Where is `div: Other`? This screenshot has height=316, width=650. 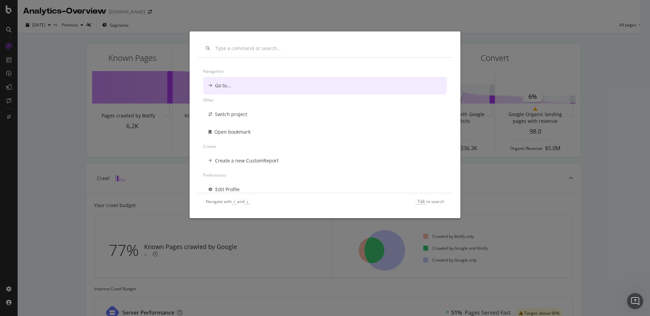 div: Other is located at coordinates (325, 100).